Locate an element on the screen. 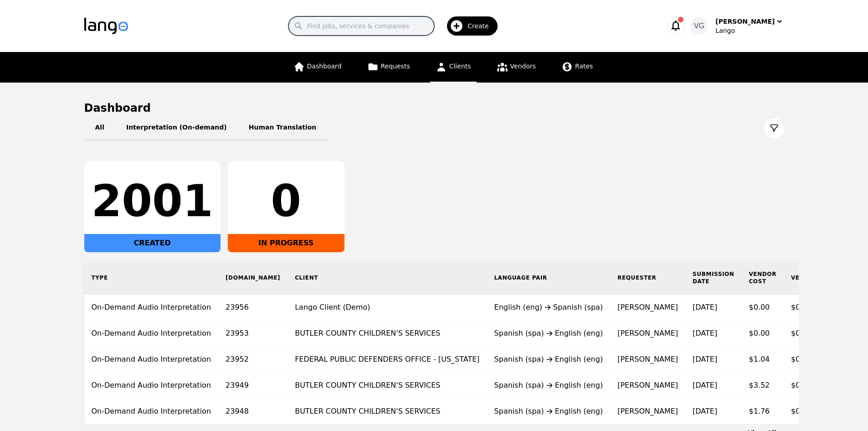 This screenshot has width=868, height=431. span: $0.29/minute is located at coordinates (816, 359).